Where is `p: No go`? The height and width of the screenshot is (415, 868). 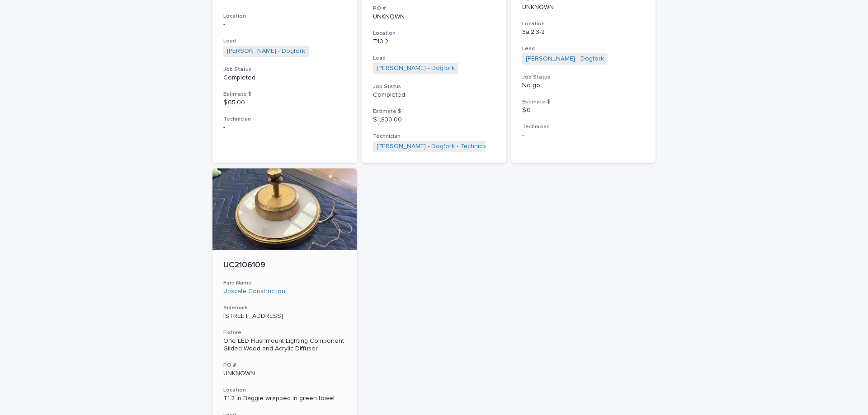 p: No go is located at coordinates (583, 85).